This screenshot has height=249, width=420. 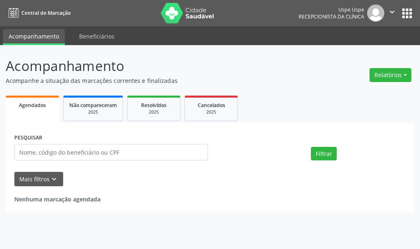 I want to click on button: Relatórios, so click(x=391, y=75).